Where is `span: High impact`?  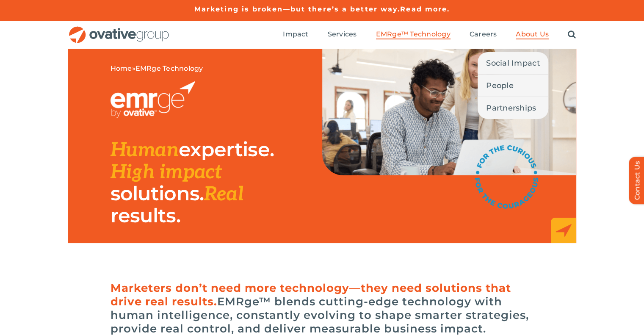 span: High impact is located at coordinates (166, 172).